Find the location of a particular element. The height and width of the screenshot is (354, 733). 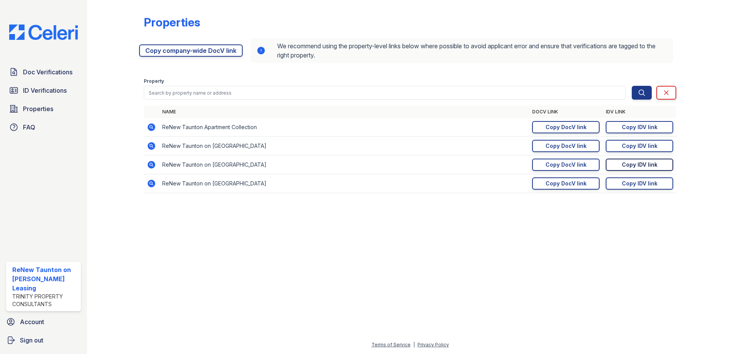

th: IDV Link is located at coordinates (640, 112).